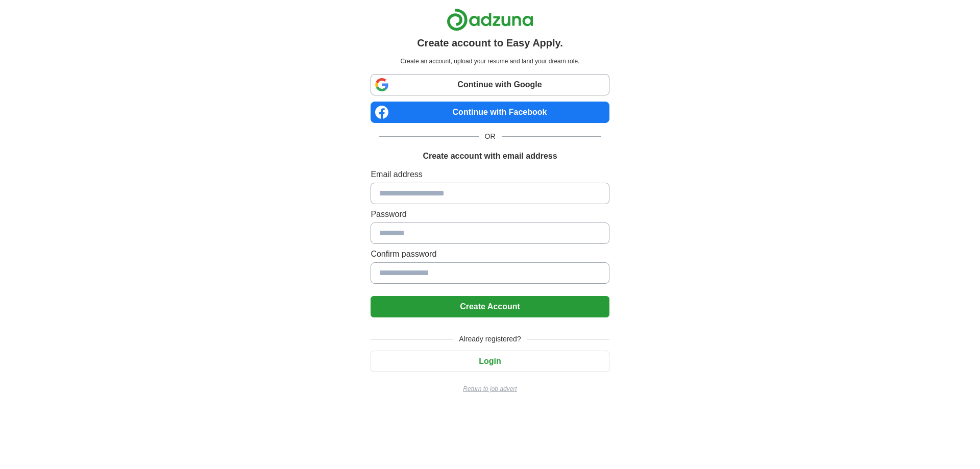 Image resolution: width=980 pixels, height=469 pixels. What do you see at coordinates (490, 214) in the screenshot?
I see `label: Password` at bounding box center [490, 214].